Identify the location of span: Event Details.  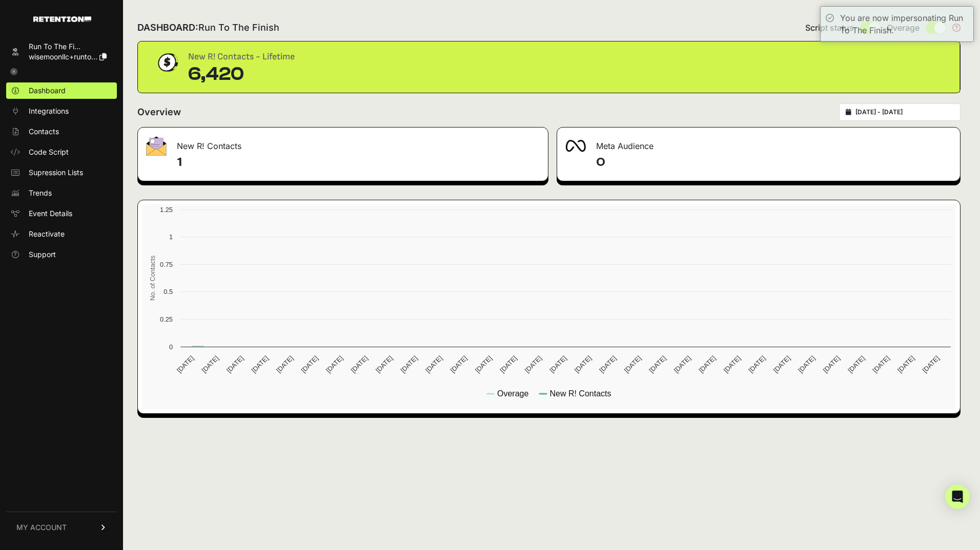
(50, 213).